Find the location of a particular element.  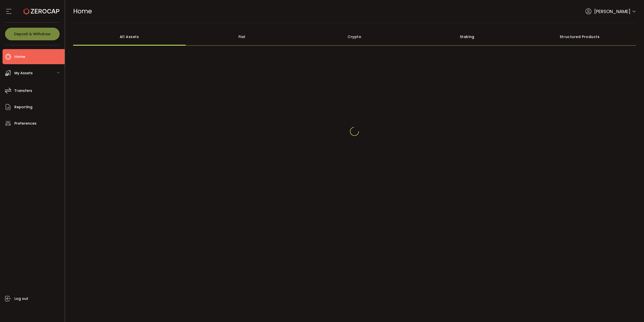

div: Structured Products is located at coordinates (580, 37).